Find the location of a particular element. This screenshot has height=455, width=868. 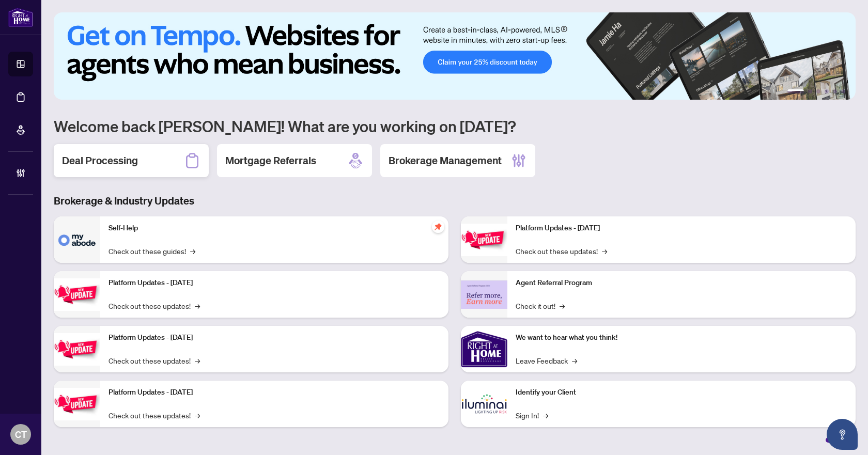

p: Identify your Client is located at coordinates (681, 393).